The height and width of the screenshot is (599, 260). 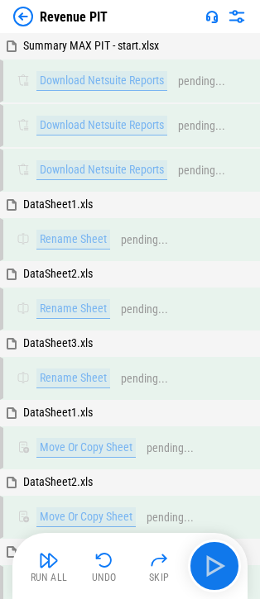 What do you see at coordinates (74, 17) in the screenshot?
I see `div: Revenue PIT` at bounding box center [74, 17].